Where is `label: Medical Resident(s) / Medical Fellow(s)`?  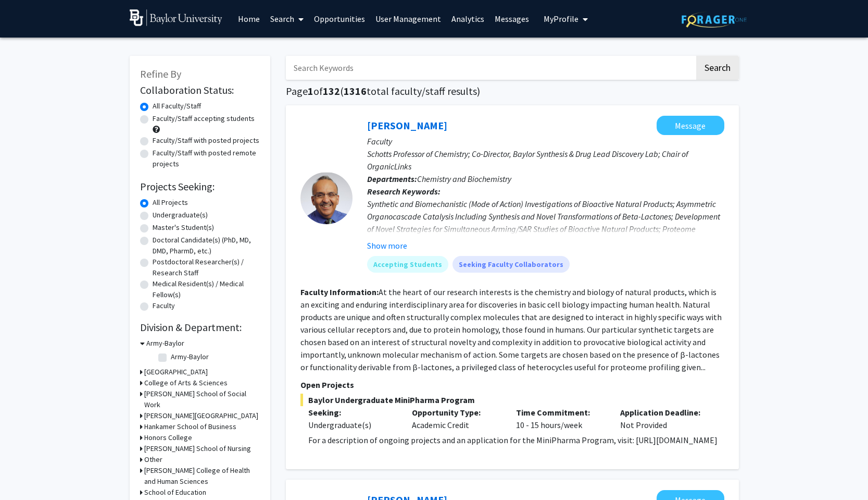
label: Medical Resident(s) / Medical Fellow(s) is located at coordinates (206, 289).